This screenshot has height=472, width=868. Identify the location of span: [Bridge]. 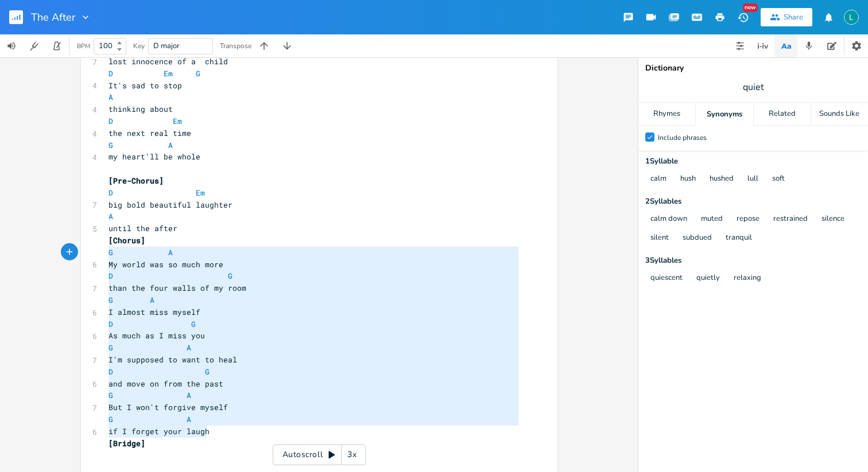
(127, 444).